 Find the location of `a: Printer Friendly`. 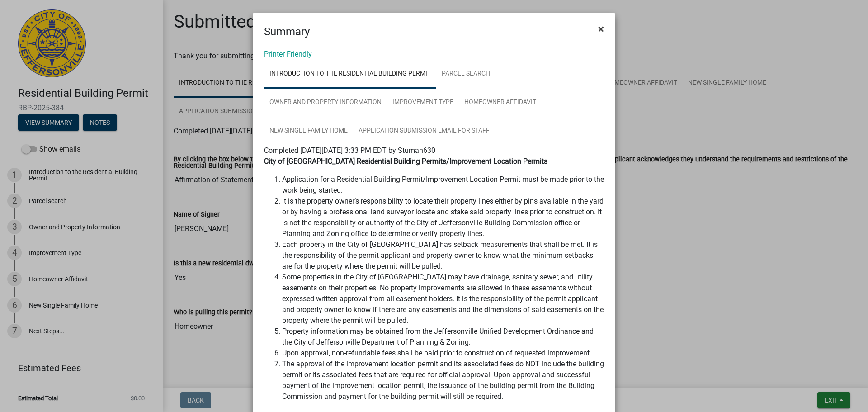

a: Printer Friendly is located at coordinates (288, 54).